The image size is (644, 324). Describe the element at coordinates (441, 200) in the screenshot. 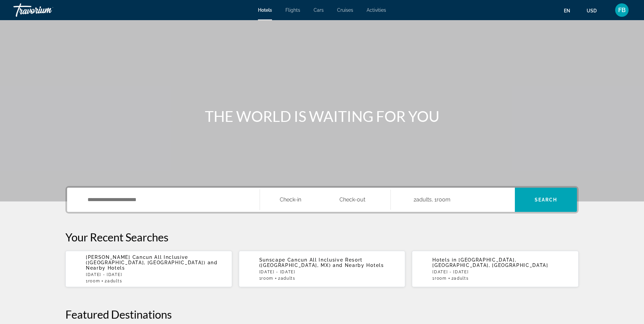

I see `span: , 1` at that location.